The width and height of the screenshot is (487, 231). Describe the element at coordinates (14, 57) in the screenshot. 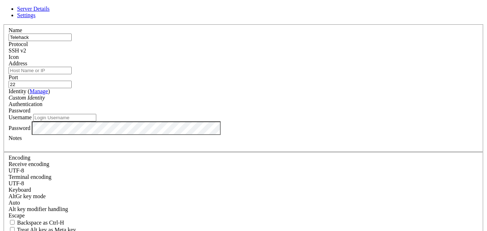

I see `label: Icon` at that location.